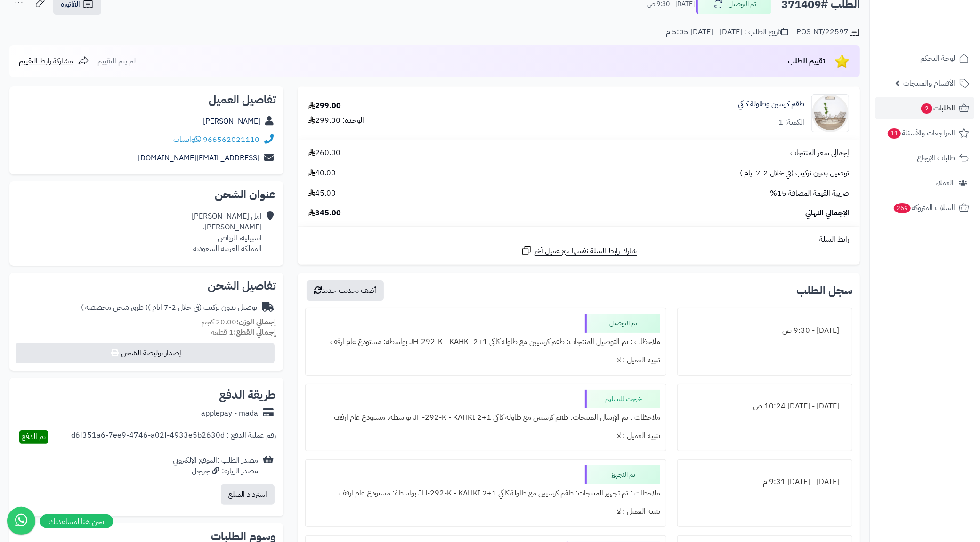 The image size is (980, 542). I want to click on span: السلات المتروكة, so click(924, 208).